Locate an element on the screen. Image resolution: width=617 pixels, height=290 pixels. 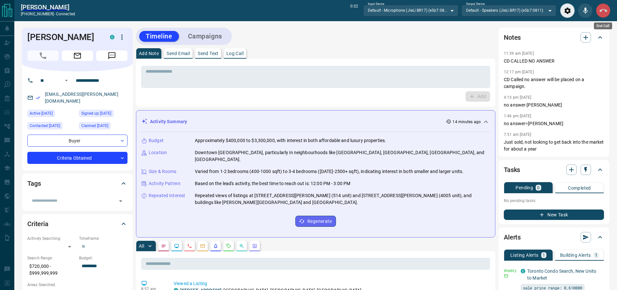
p: Repeated Interest is located at coordinates (167, 195).